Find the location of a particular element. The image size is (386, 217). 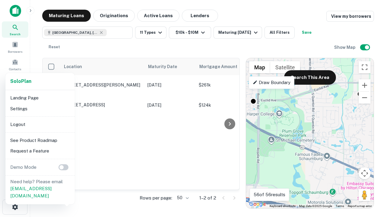

li: Settings is located at coordinates (40, 109).